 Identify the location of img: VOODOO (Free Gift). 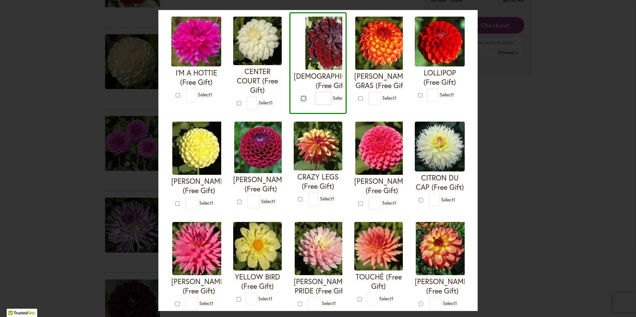
(332, 43).